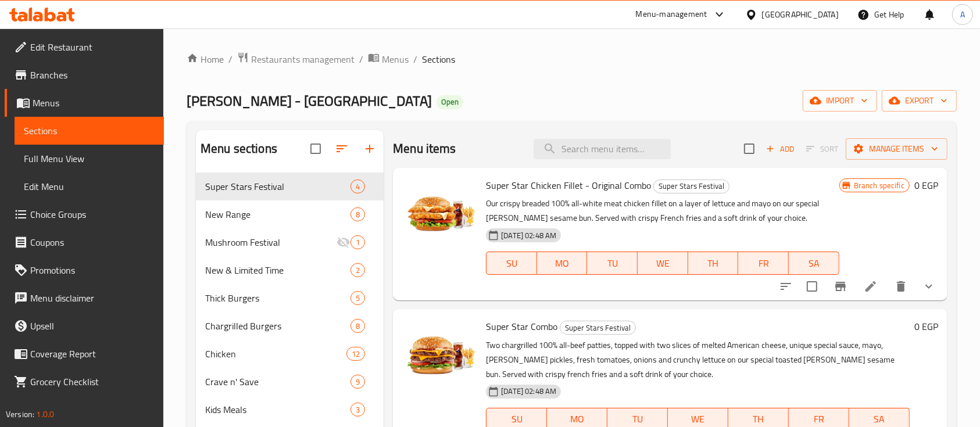 The height and width of the screenshot is (427, 980). I want to click on span: Select section first, so click(822, 149).